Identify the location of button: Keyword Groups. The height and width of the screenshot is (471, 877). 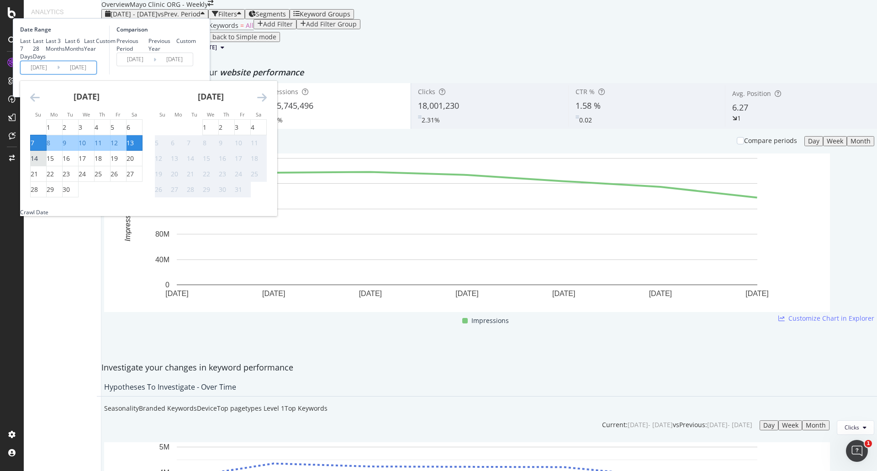
(322, 14).